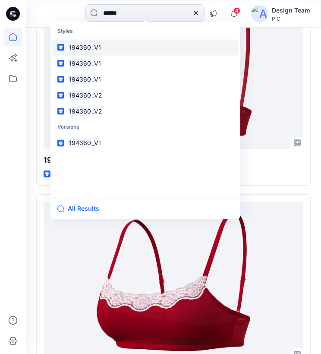 This screenshot has height=354, width=321. Describe the element at coordinates (146, 31) in the screenshot. I see `p: Styles` at that location.